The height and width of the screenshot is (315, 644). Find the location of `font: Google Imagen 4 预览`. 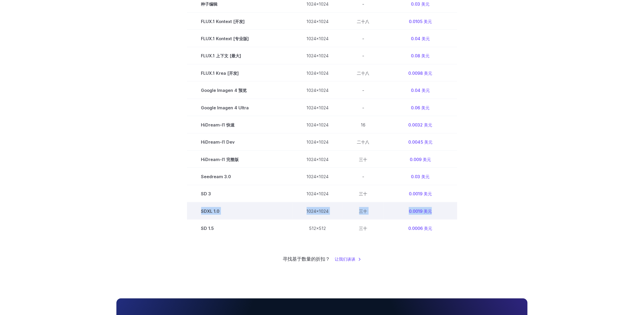

font: Google Imagen 4 预览 is located at coordinates (224, 90).